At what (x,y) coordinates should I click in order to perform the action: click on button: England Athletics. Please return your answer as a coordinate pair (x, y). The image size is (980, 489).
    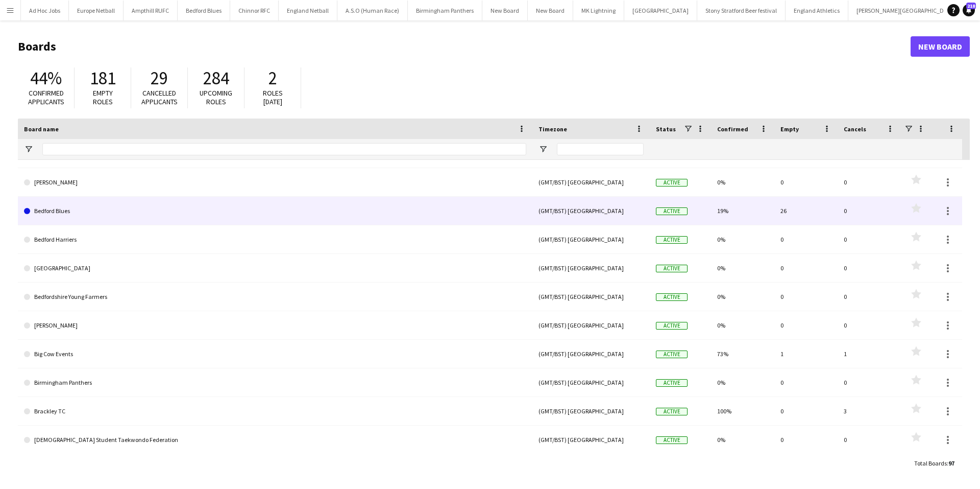
    Looking at the image, I should click on (817, 10).